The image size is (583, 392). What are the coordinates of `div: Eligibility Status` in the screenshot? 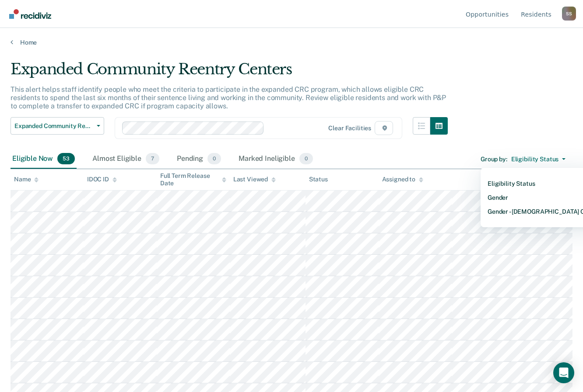 It's located at (535, 159).